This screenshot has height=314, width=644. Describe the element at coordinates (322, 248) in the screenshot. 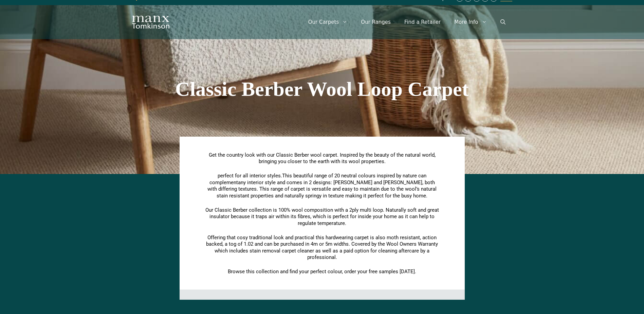

I see `p: Offering that cosy traditional look and practical this hardwearing carpet is also moth resistant,...` at that location.